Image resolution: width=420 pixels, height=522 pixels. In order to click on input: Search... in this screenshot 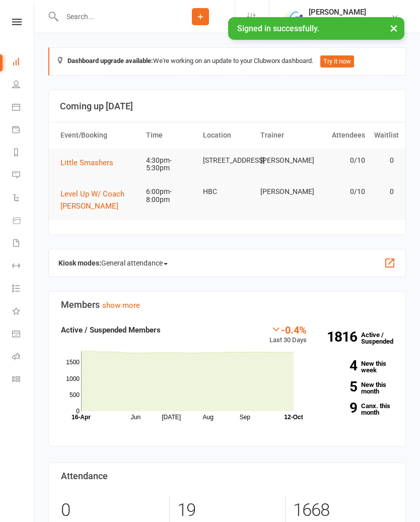, I will do `click(113, 17)`.